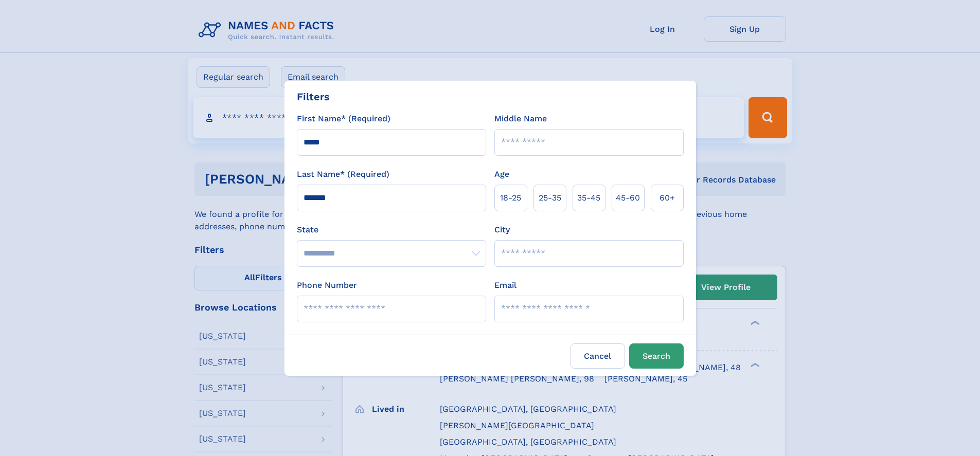  What do you see at coordinates (502, 230) in the screenshot?
I see `label: City` at bounding box center [502, 230].